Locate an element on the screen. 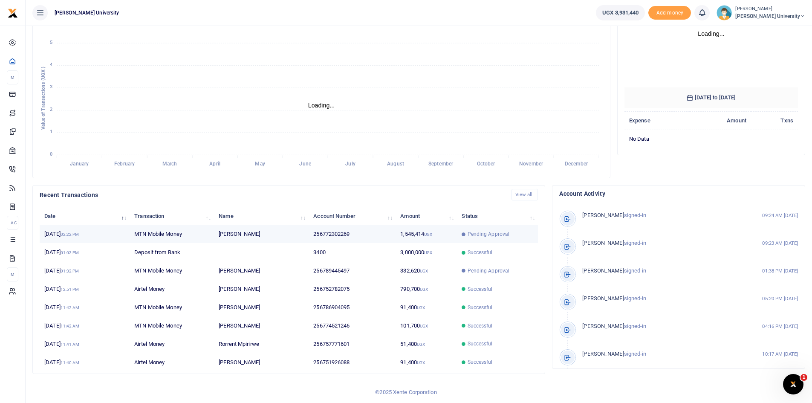 This screenshot has height=403, width=812. td: 332,620 is located at coordinates (426, 271).